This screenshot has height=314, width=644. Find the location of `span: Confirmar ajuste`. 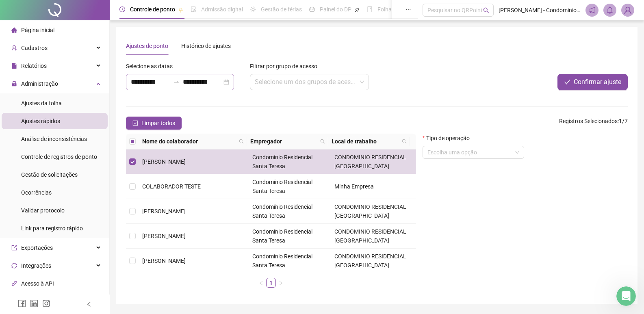

span: Confirmar ajuste is located at coordinates (597, 82).